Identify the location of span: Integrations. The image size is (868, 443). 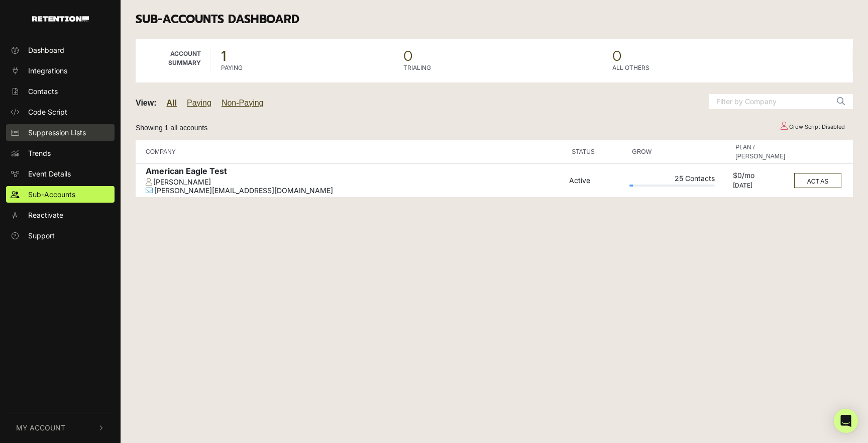
(48, 70).